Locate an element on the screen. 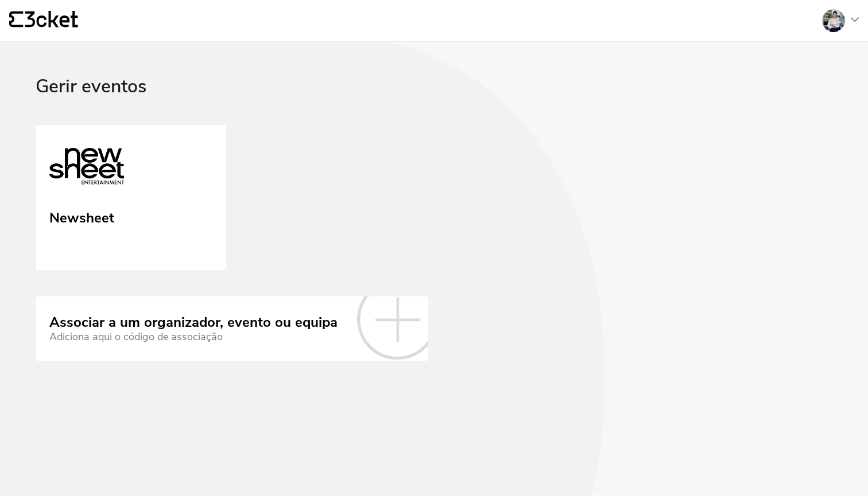  a: Associar a um organizador, evento ou equipa Adiciona aqui o código de associação is located at coordinates (232, 328).